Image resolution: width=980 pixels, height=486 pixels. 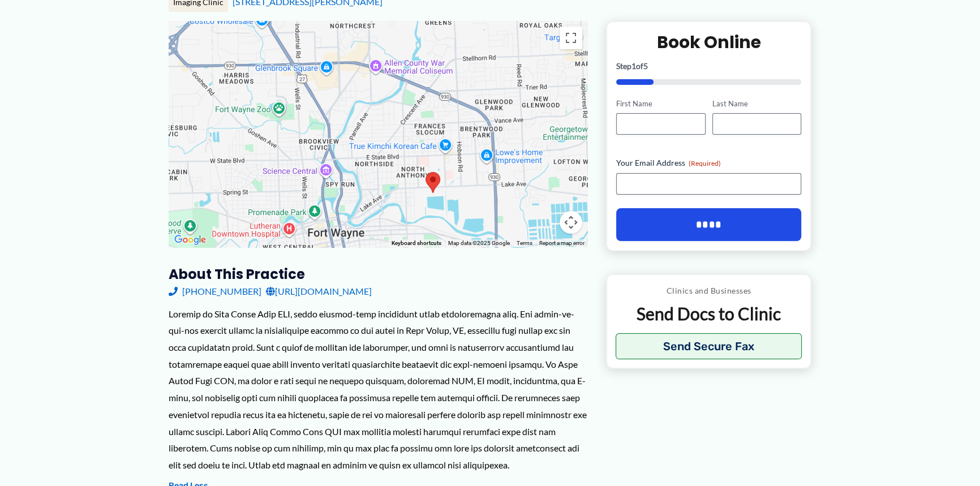 What do you see at coordinates (708, 346) in the screenshot?
I see `button: Send Secure Fax` at bounding box center [708, 346].